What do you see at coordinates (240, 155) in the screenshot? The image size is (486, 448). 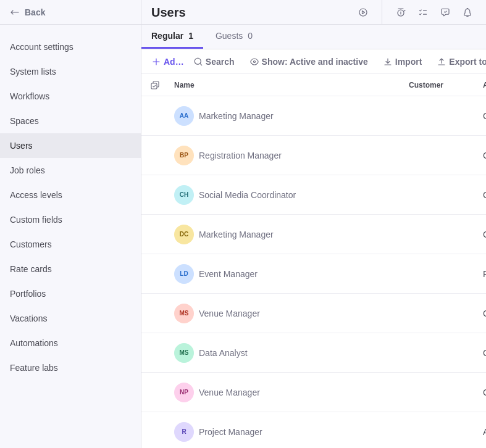 I see `span: Registration Manager` at bounding box center [240, 155].